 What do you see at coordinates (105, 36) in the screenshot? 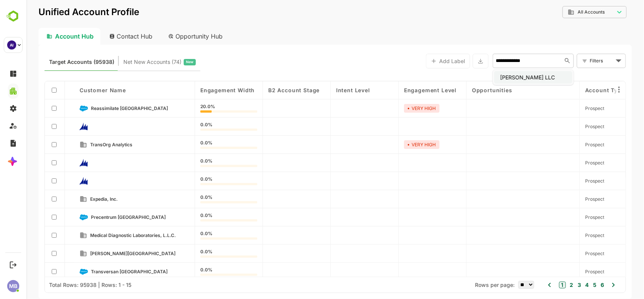
I see `div: Contact Hub` at bounding box center [105, 36].